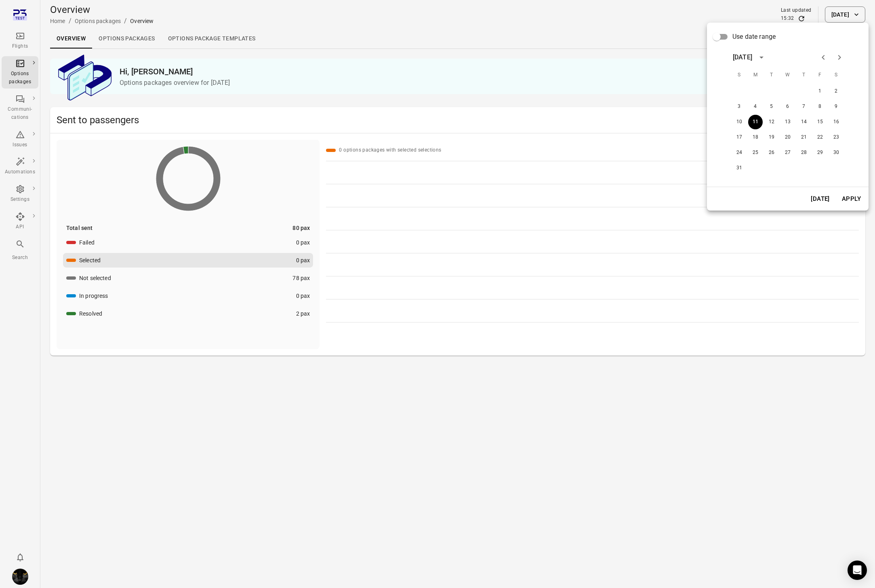 This screenshot has height=588, width=875. Describe the element at coordinates (755, 122) in the screenshot. I see `button: 11` at that location.